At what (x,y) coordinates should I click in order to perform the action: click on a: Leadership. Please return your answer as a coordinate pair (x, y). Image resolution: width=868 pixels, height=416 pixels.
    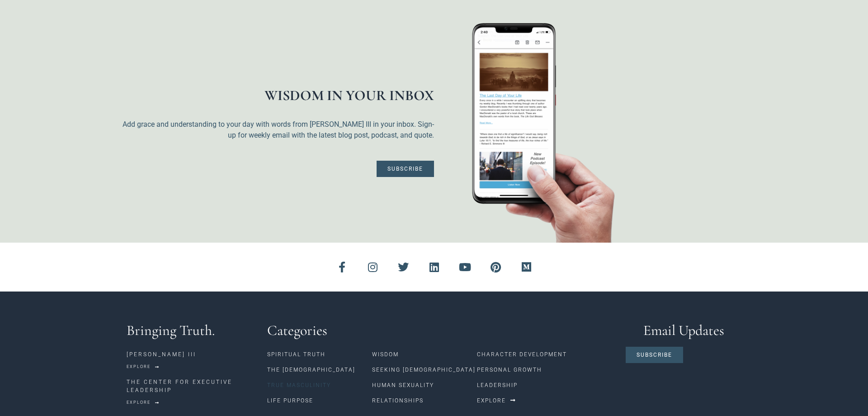
    Looking at the image, I should click on (546, 385).